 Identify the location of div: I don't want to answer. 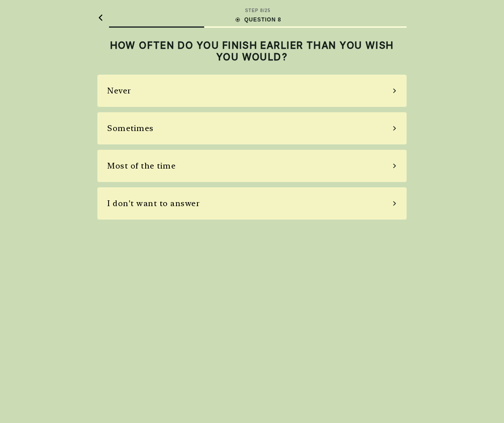
(153, 203).